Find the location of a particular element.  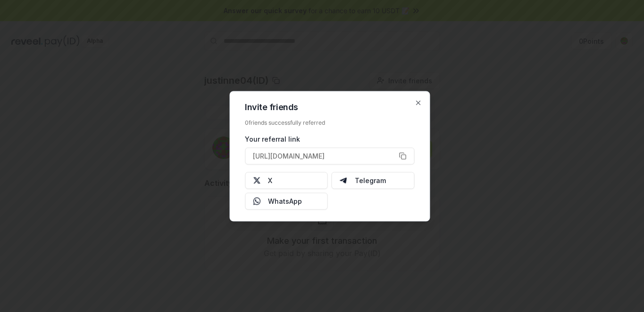

button: WhatsApp is located at coordinates (287, 201).